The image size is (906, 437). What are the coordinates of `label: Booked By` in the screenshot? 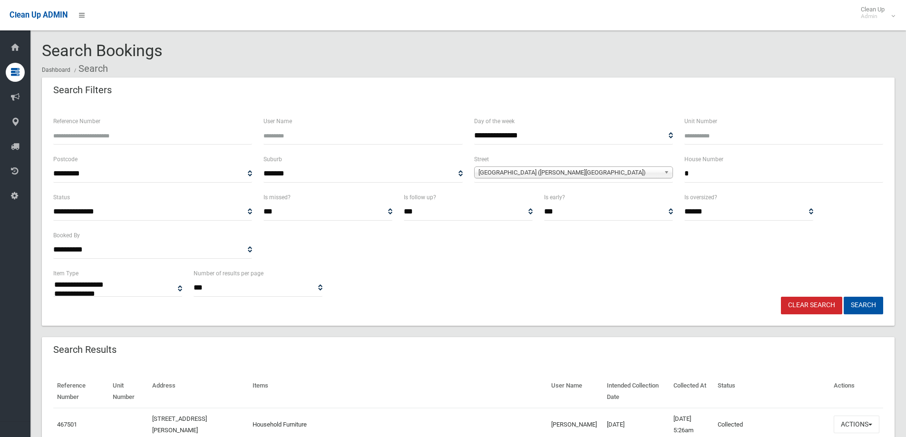 It's located at (67, 235).